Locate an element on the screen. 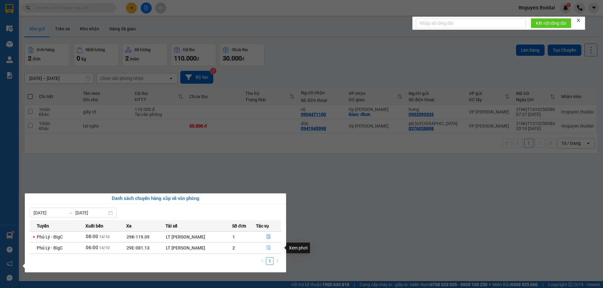 This screenshot has width=603, height=288. span: right is located at coordinates (277, 261).